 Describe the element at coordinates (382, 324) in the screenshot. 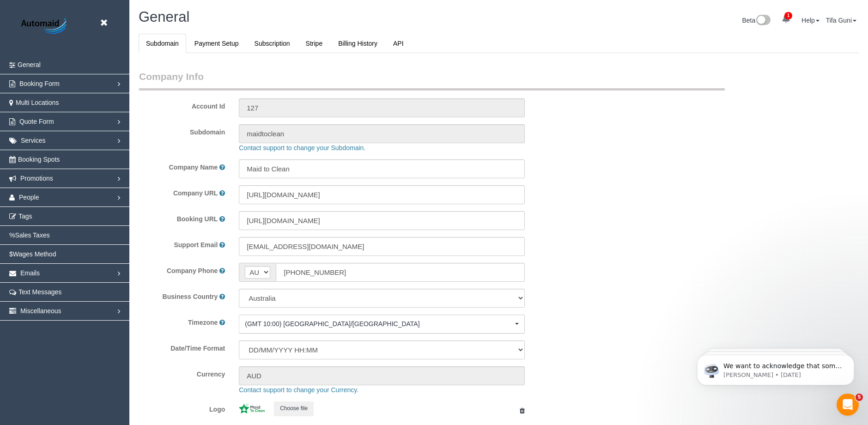

I see `ol: Choose Timezone` at that location.